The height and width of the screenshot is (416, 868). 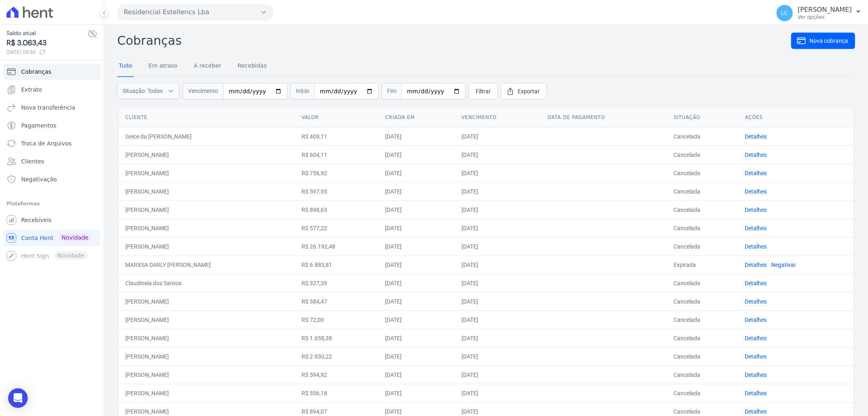 I want to click on td: Claudineia dos Santos, so click(x=207, y=283).